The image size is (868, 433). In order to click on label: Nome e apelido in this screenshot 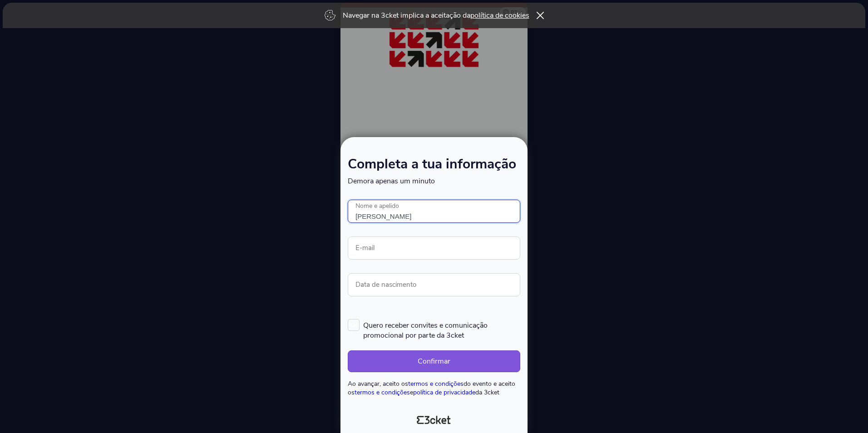, I will do `click(377, 206)`.